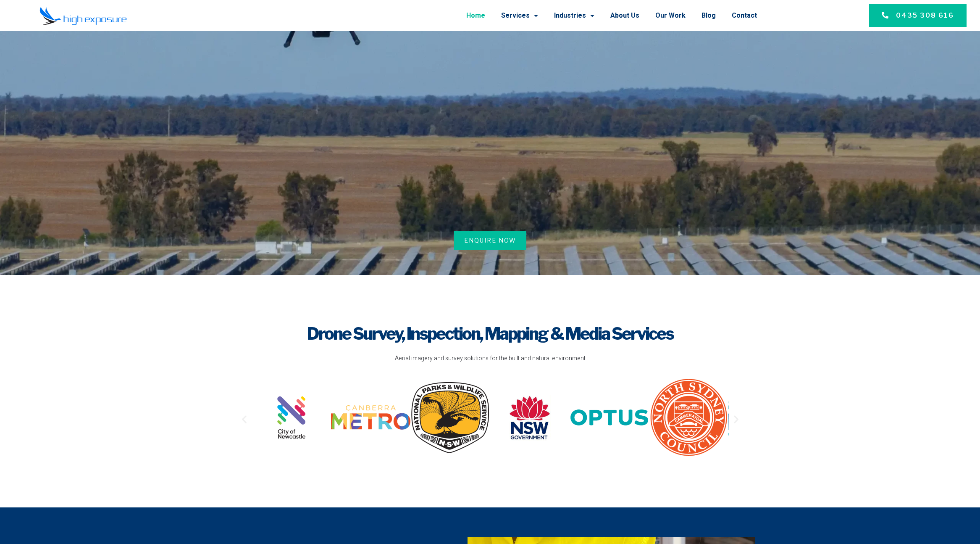 This screenshot has height=544, width=980. What do you see at coordinates (609, 418) in the screenshot?
I see `img: Optus-Logo-2016-present` at bounding box center [609, 418].